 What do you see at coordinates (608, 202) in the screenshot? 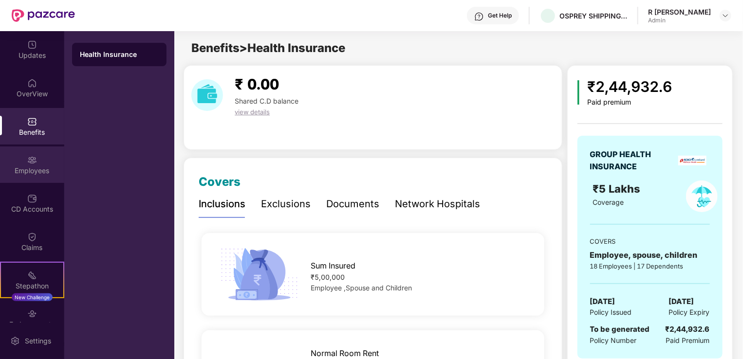
I see `span: Coverage` at bounding box center [608, 202].